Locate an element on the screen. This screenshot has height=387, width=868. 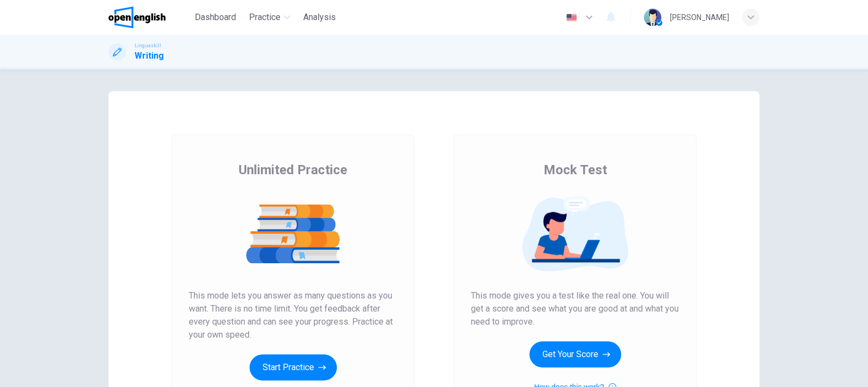
h1: Writing is located at coordinates (149, 56).